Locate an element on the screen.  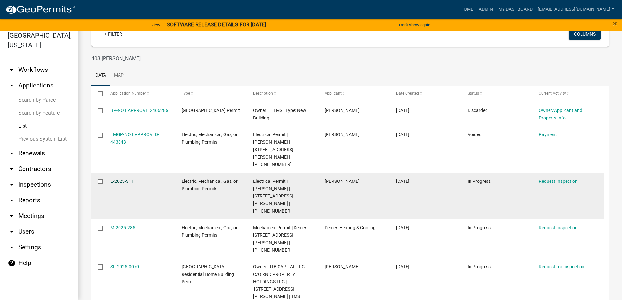
span: Discarded is located at coordinates (478, 110).